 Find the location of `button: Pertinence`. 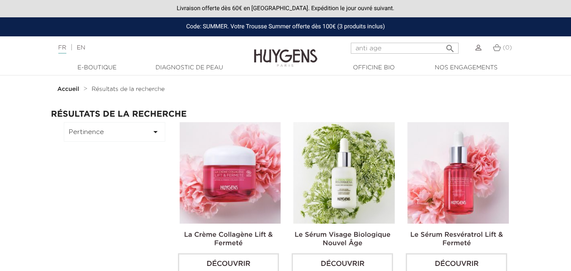

button: Pertinence is located at coordinates (115, 132).